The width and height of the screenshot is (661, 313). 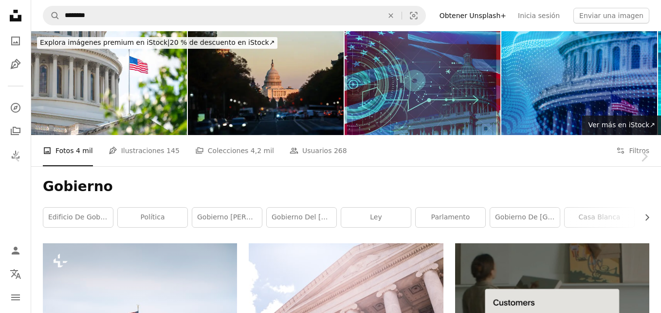 I want to click on a: Ilustraciones, so click(x=16, y=64).